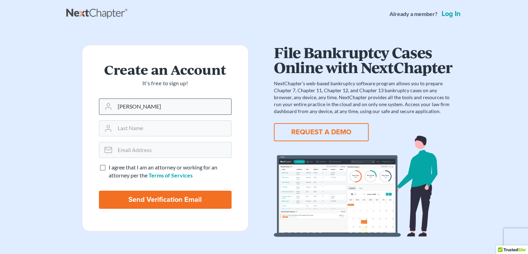 The height and width of the screenshot is (254, 528). What do you see at coordinates (165, 83) in the screenshot?
I see `p: It’s free to sign up!` at bounding box center [165, 83].